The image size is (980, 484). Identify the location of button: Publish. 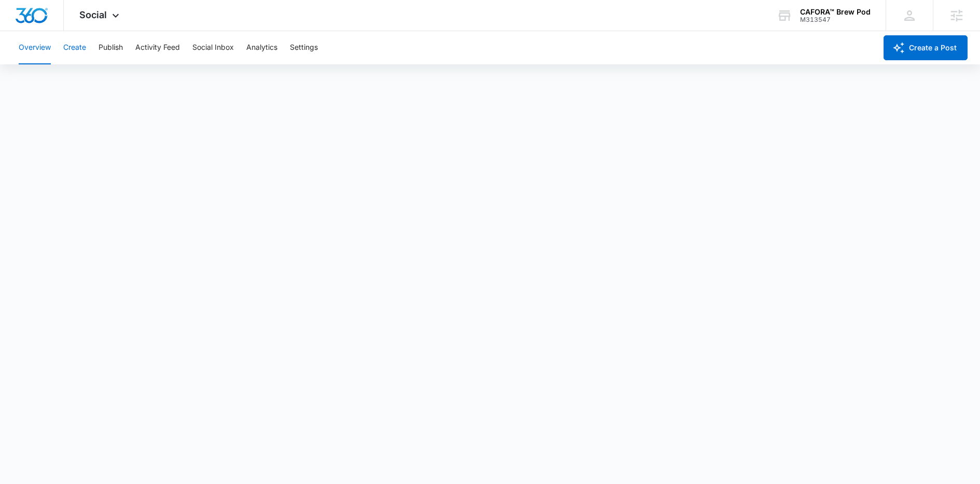
(111, 48).